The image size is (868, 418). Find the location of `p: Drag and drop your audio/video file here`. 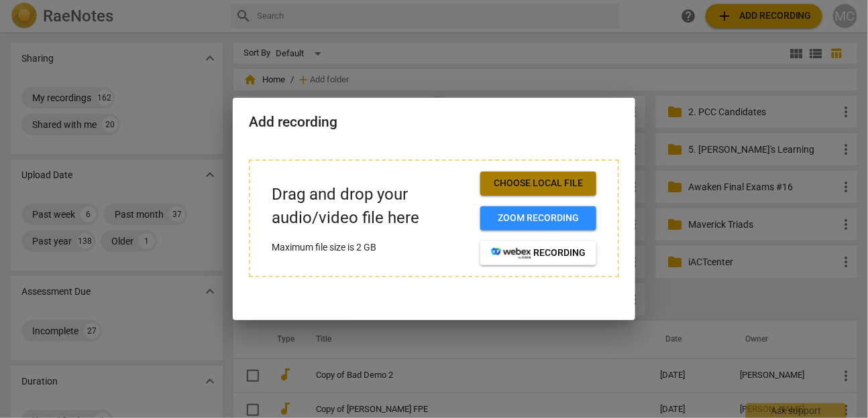

p: Drag and drop your audio/video file here is located at coordinates (370, 207).